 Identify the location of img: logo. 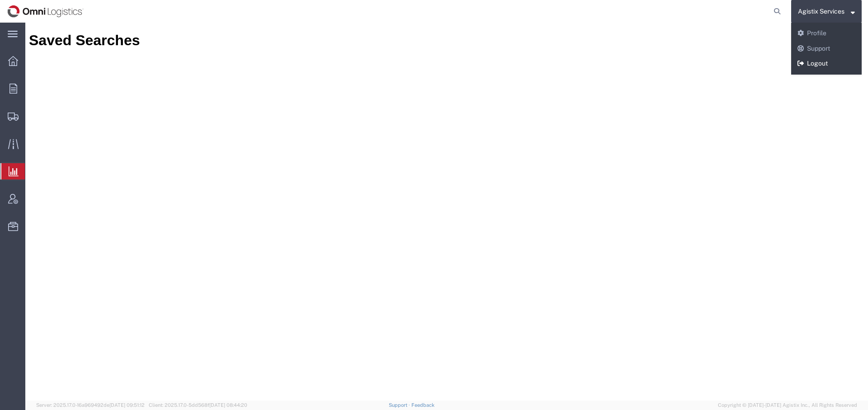
(45, 11).